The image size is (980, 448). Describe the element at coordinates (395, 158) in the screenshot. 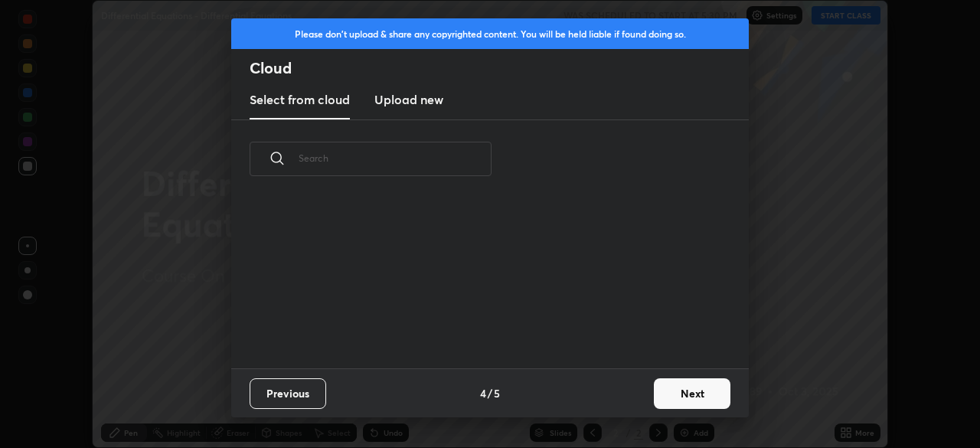

I see `input: Search` at that location.